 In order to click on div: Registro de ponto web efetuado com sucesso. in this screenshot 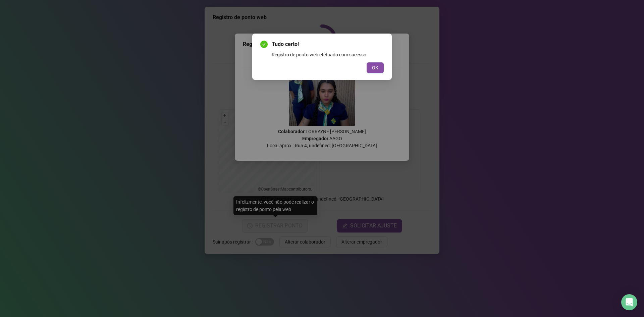, I will do `click(328, 55)`.